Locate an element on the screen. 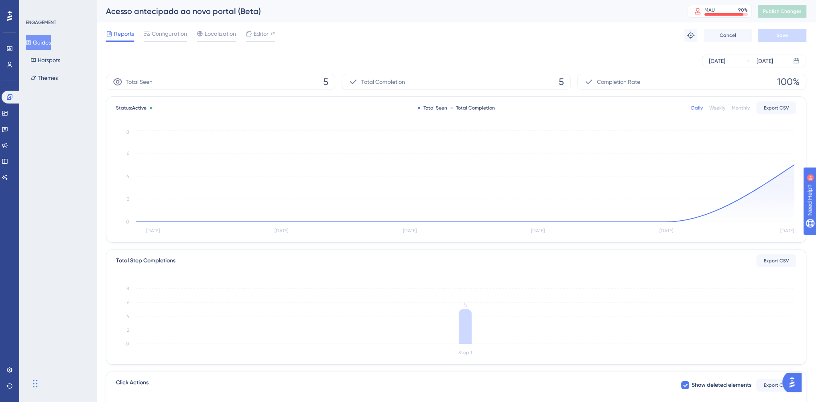 This screenshot has height=402, width=816. span: Localization is located at coordinates (220, 34).